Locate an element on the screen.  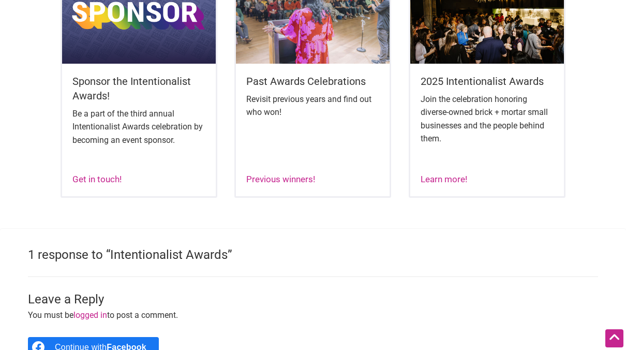
h5: 2025 Intentionalist Awards is located at coordinates (487, 81).